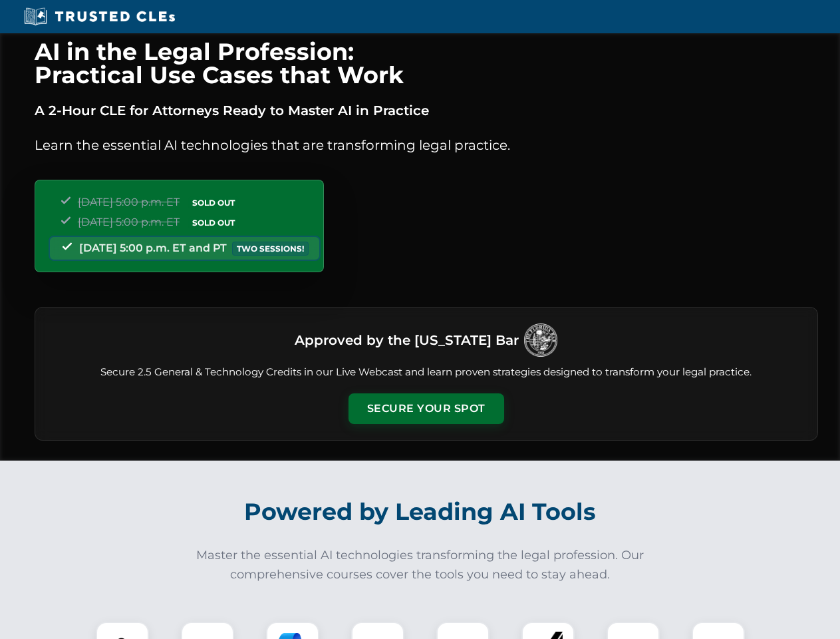 The width and height of the screenshot is (840, 639). Describe the element at coordinates (426, 145) in the screenshot. I see `p: Learn the essential AI technologies that are transforming legal practice.` at that location.